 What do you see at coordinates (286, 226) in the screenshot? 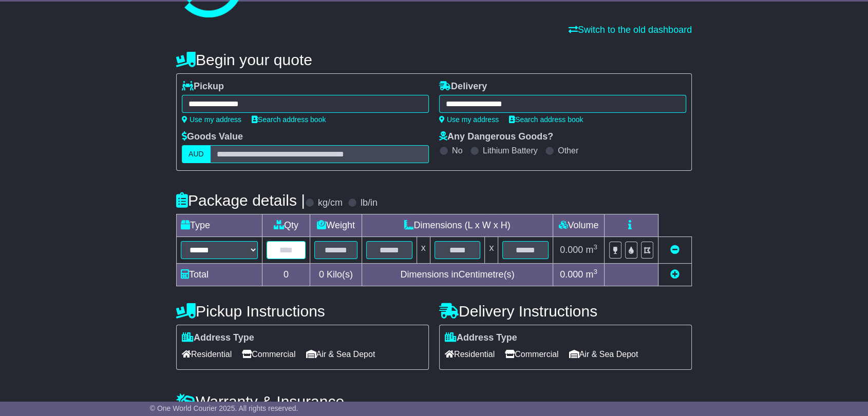
I see `td: Qty` at bounding box center [286, 226].